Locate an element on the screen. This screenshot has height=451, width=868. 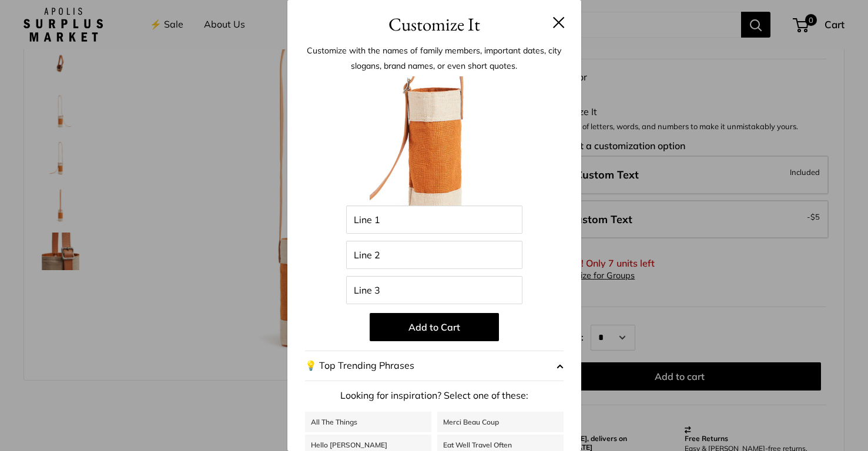
a: All The Things is located at coordinates (368, 422).